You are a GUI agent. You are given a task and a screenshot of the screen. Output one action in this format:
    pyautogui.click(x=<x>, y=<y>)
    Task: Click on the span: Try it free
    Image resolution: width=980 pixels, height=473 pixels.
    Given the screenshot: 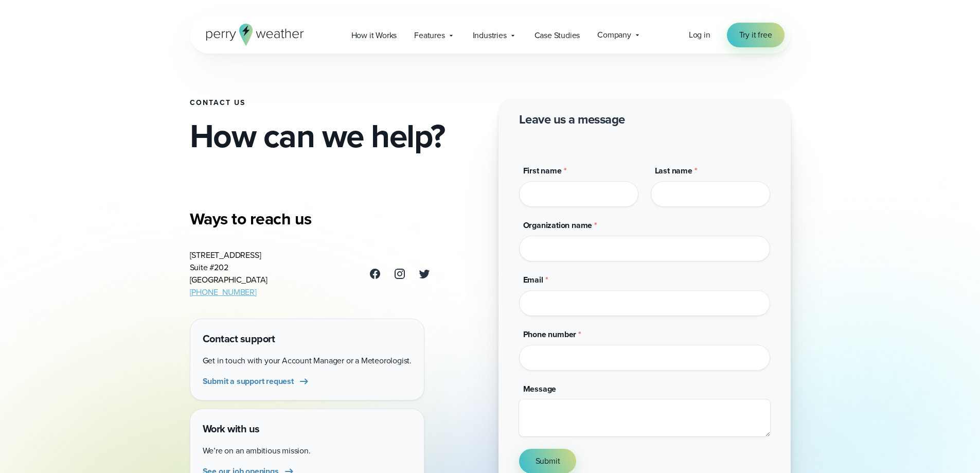 What is the action you would take?
    pyautogui.click(x=755, y=35)
    